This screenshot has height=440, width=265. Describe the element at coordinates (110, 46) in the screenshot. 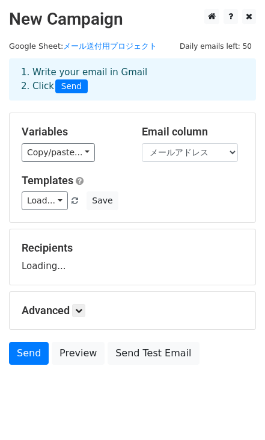

I see `a: メール送付用プロジェクト` at that location.